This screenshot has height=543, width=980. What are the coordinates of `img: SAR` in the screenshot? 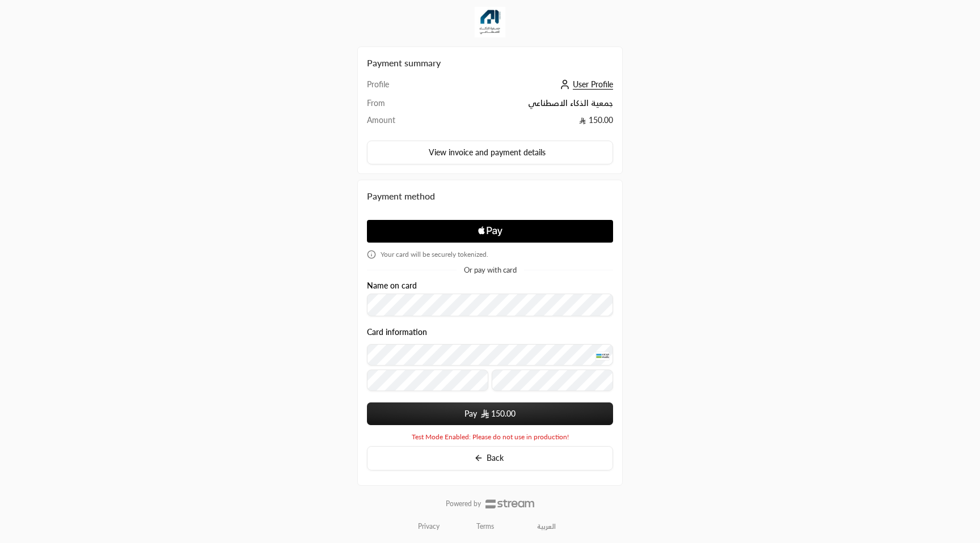 It's located at (485, 414).